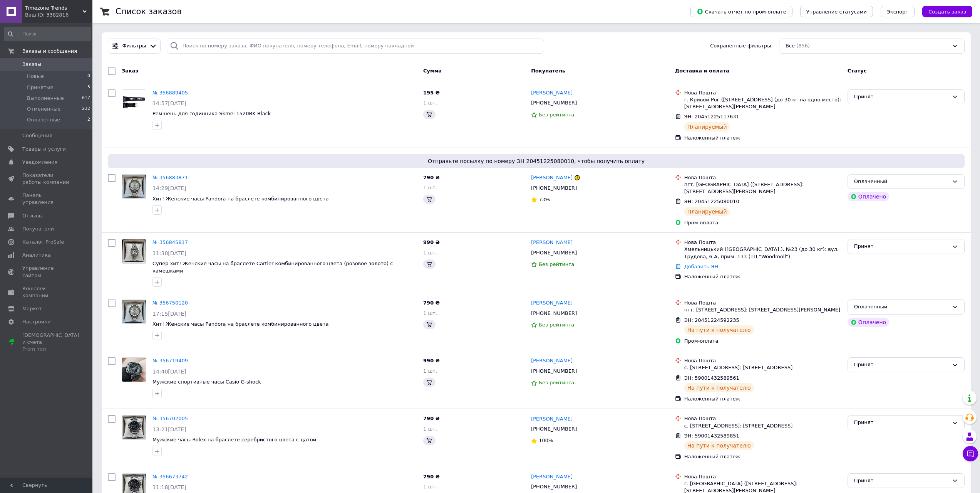 This screenshot has width=980, height=493. Describe the element at coordinates (433, 71) in the screenshot. I see `span: Сумма` at that location.